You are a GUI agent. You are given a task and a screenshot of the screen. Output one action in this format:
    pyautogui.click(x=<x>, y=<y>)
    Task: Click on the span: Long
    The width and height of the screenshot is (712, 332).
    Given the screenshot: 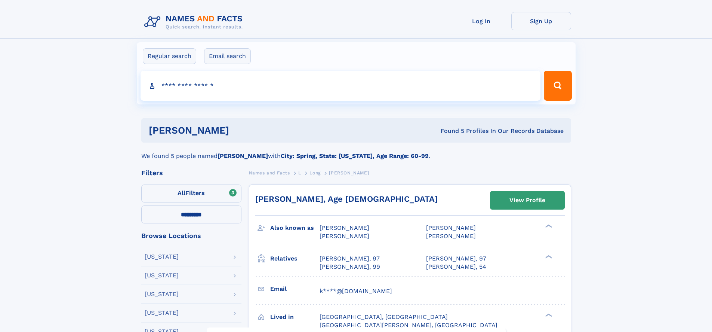 What is the action you would take?
    pyautogui.click(x=315, y=173)
    